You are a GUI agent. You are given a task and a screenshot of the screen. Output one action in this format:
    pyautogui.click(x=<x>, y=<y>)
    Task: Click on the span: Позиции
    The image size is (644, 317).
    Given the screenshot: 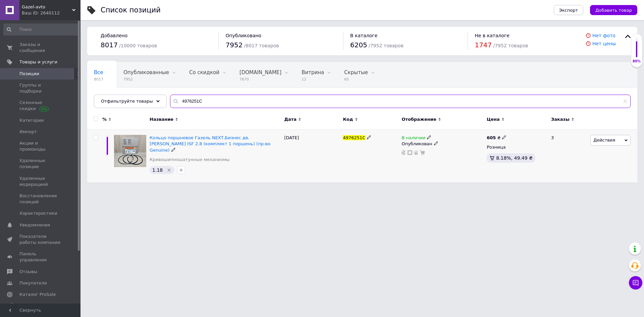 What is the action you would take?
    pyautogui.click(x=29, y=74)
    